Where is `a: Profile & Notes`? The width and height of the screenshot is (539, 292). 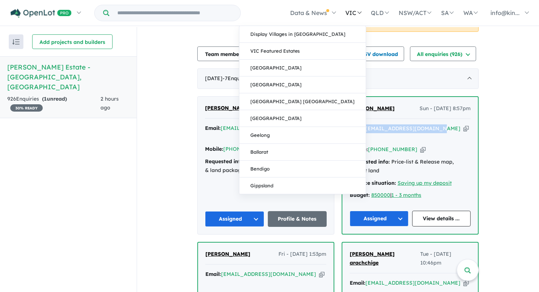
a: Profile & Notes is located at coordinates (297, 219).